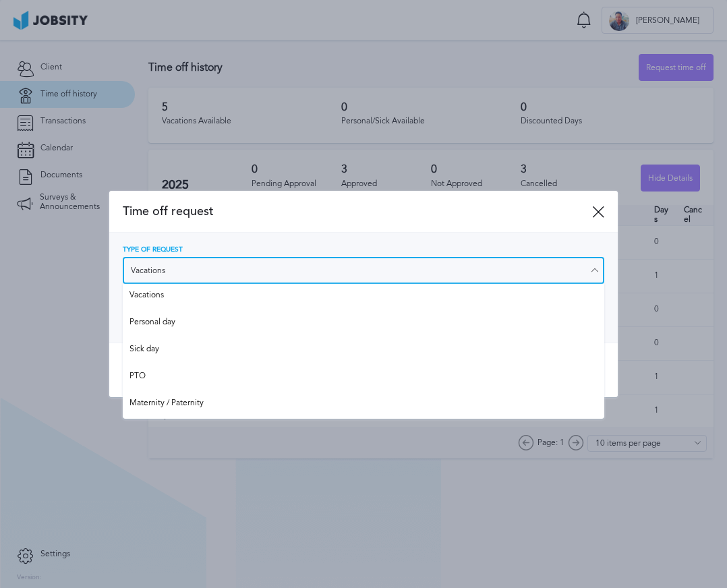  Describe the element at coordinates (364, 352) in the screenshot. I see `span: Sick day` at that location.